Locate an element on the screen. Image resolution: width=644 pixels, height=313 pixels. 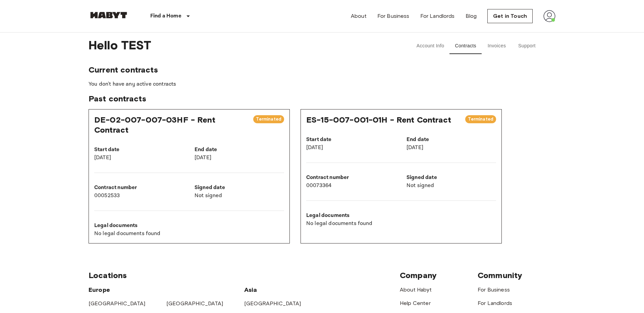
span: Past contracts is located at coordinates (322, 99).